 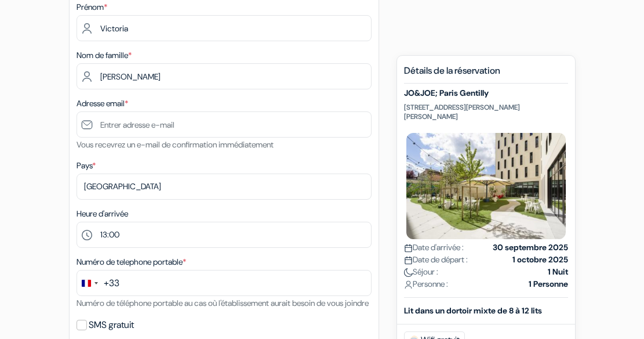 What do you see at coordinates (421, 272) in the screenshot?
I see `span: Séjour :` at bounding box center [421, 272].